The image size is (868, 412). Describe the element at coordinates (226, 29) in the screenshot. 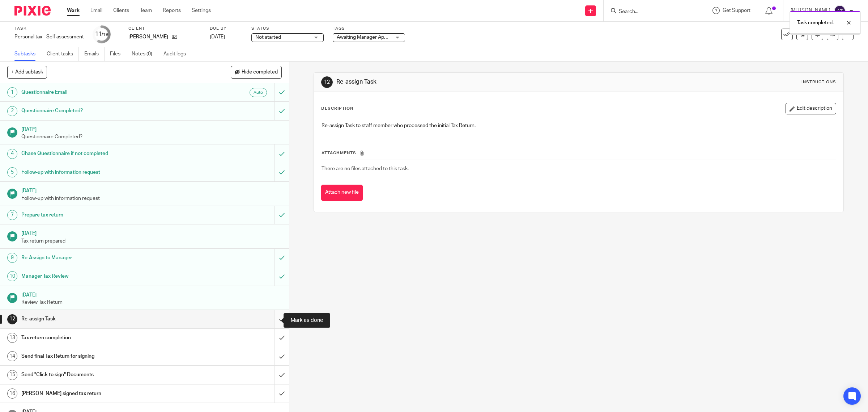

I see `label: Due by` at that location.